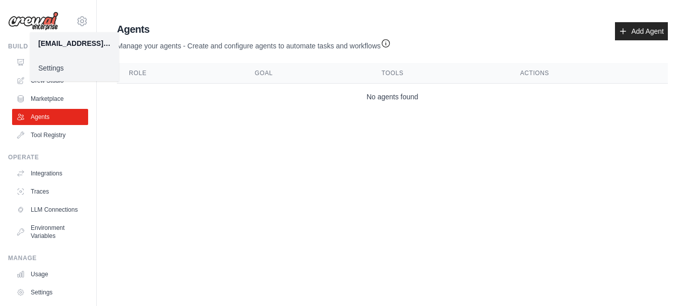 This screenshot has height=306, width=688. Describe the element at coordinates (50, 135) in the screenshot. I see `a: Tool Registry` at that location.